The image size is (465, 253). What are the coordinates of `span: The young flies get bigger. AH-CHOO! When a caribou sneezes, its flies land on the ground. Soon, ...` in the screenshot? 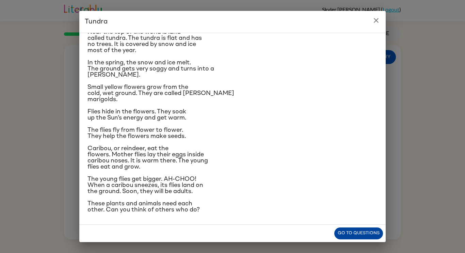 It's located at (145, 185).